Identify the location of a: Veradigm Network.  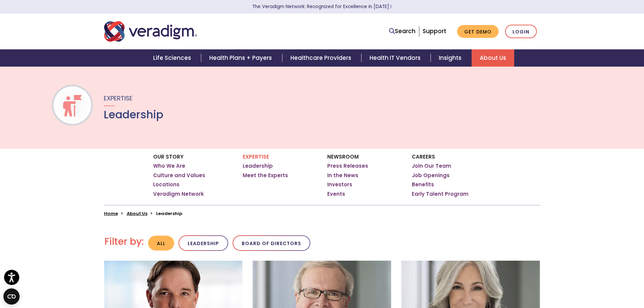
(179, 194).